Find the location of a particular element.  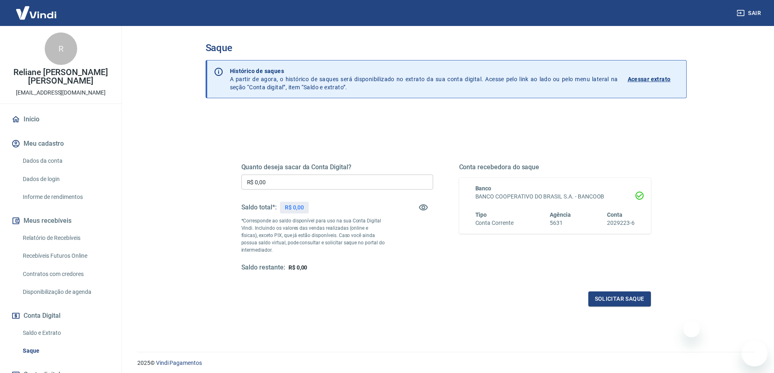

a: Contratos com credores is located at coordinates (65, 274).